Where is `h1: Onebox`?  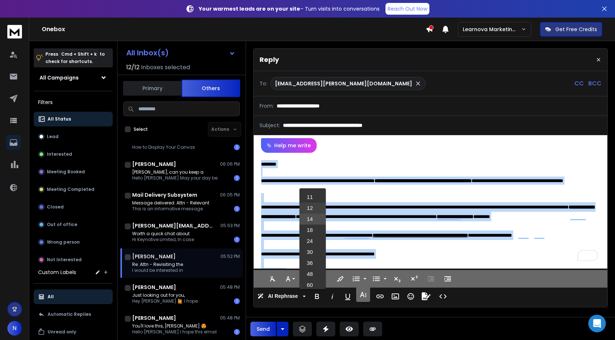 h1: Onebox is located at coordinates (234, 29).